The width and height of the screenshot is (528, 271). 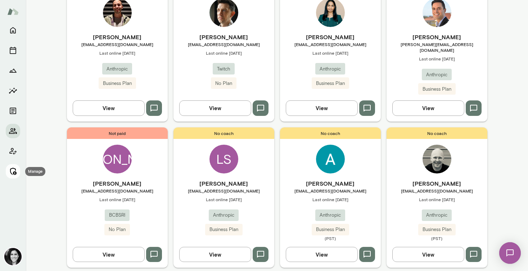 I want to click on button: Client app, so click(x=13, y=151).